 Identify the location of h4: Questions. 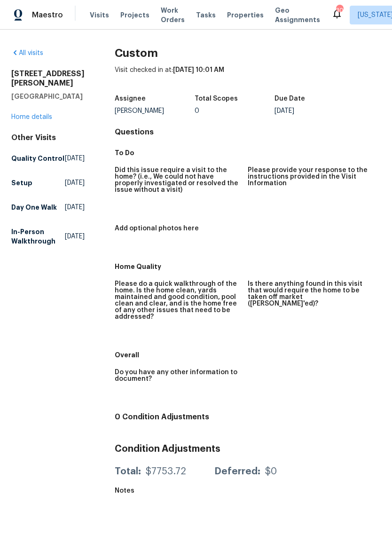
(247, 132).